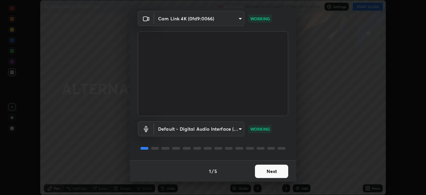 The image size is (426, 195). Describe the element at coordinates (216, 171) in the screenshot. I see `h4: 5` at that location.